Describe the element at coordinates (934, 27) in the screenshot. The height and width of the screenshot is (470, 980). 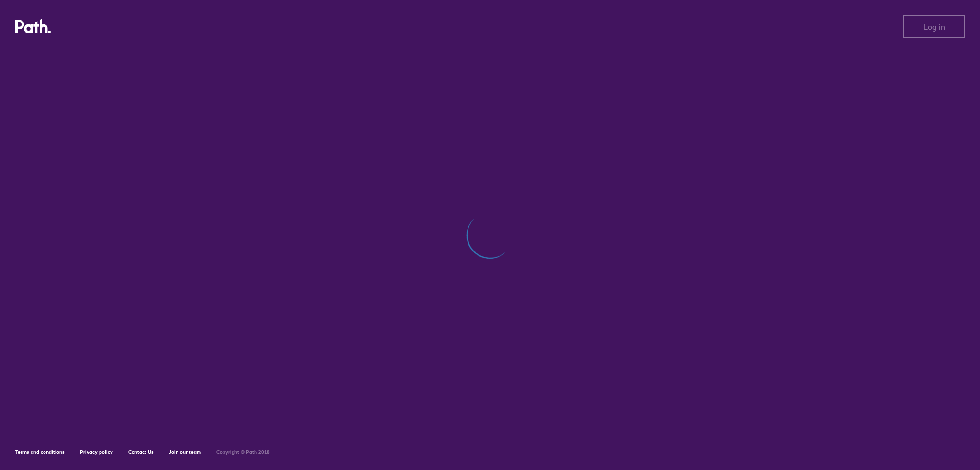
I see `span: Log in` at that location.